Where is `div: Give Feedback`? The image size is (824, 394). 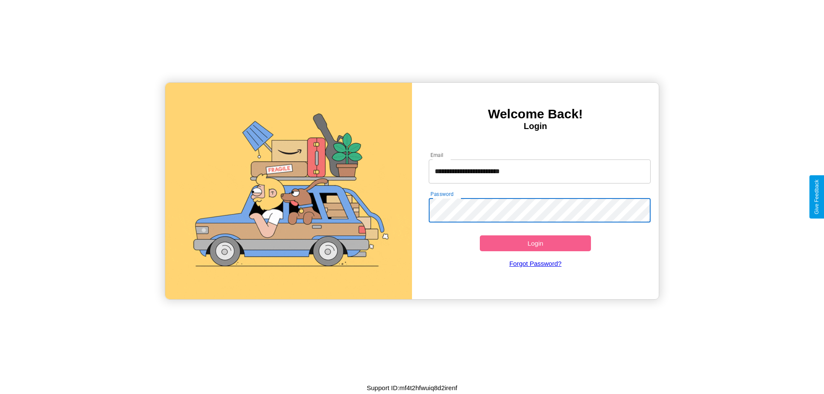
div: Give Feedback is located at coordinates (817, 197).